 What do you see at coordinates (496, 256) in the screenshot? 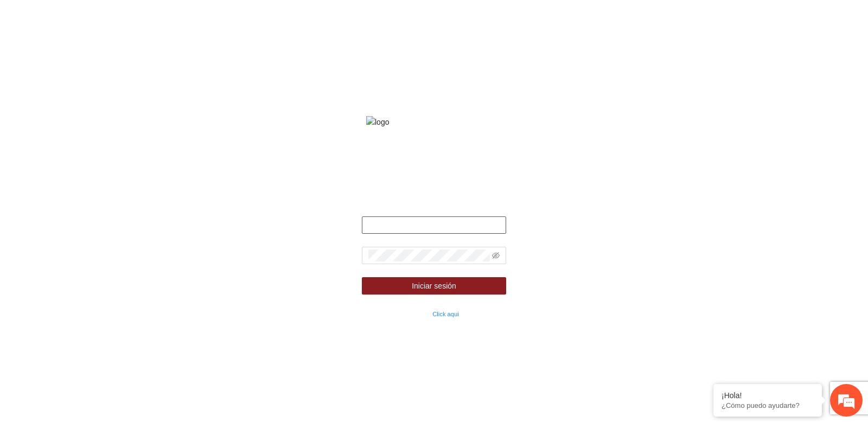
I see `span: eye-invisible` at bounding box center [496, 256].